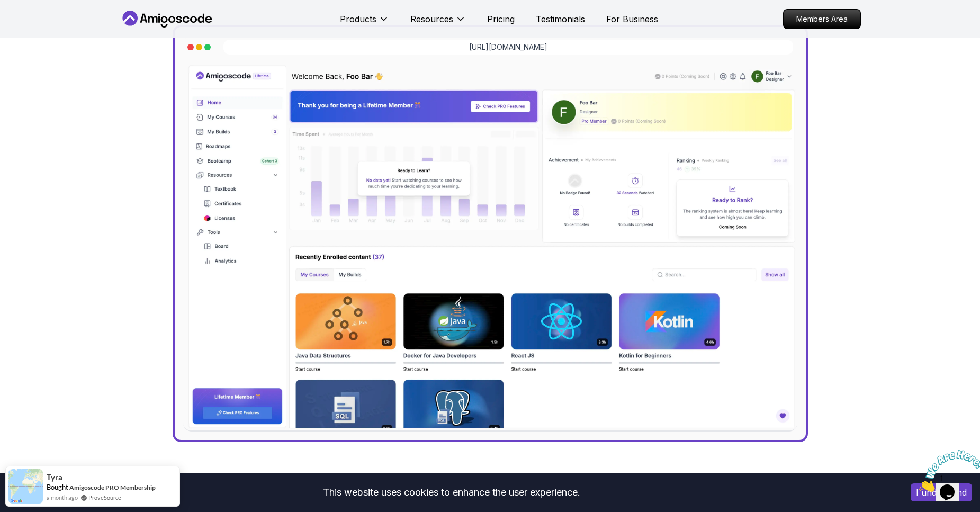  I want to click on p: Testimonials, so click(560, 19).